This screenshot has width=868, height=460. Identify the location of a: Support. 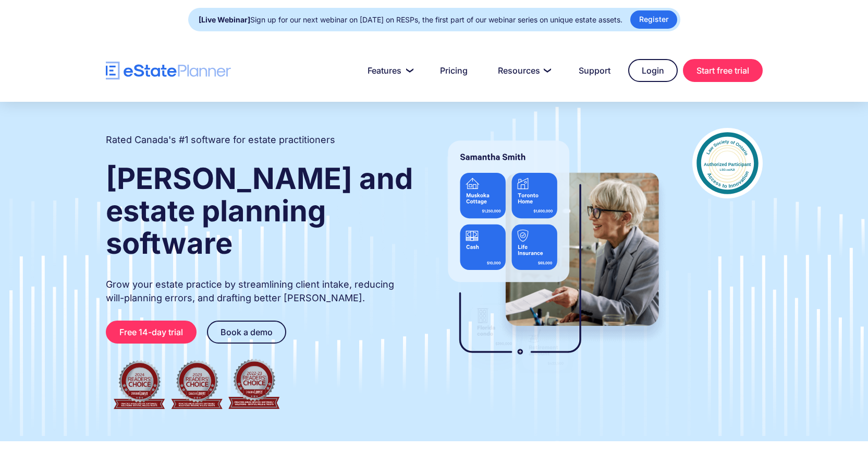
(594, 70).